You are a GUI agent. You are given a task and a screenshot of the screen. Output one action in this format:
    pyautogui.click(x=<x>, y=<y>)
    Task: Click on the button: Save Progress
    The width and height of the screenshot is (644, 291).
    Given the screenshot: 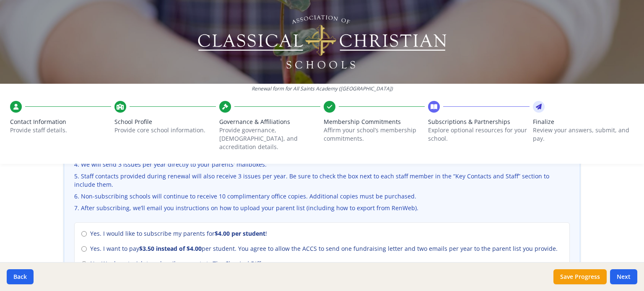 What is the action you would take?
    pyautogui.click(x=580, y=277)
    